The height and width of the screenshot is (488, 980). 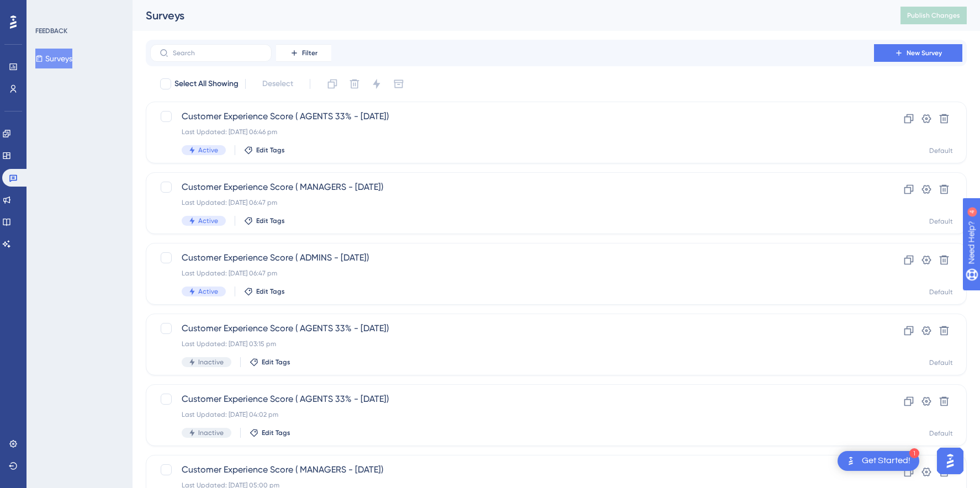 What do you see at coordinates (48, 9) in the screenshot?
I see `span: Need Help?` at bounding box center [48, 9].